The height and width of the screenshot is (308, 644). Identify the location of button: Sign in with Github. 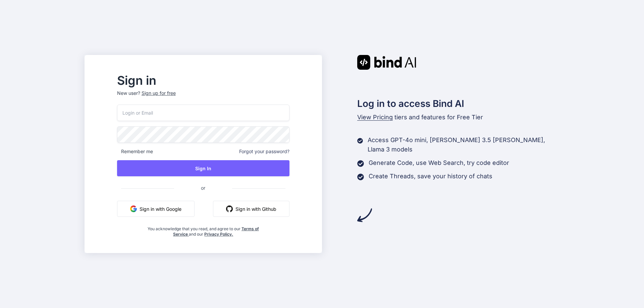
(252, 209).